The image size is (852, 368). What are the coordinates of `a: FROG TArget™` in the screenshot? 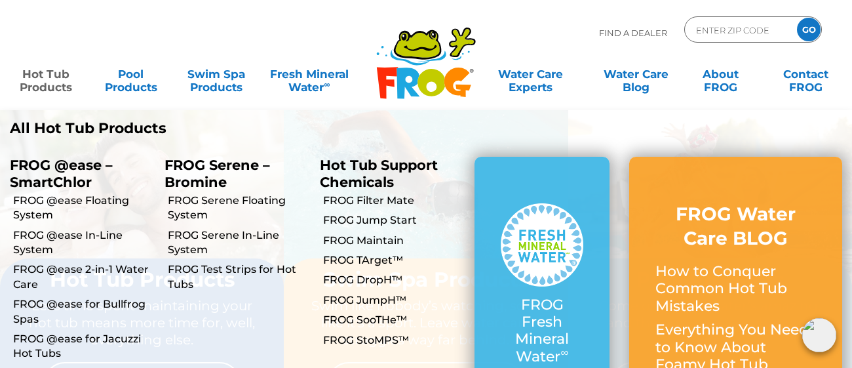 It's located at (394, 260).